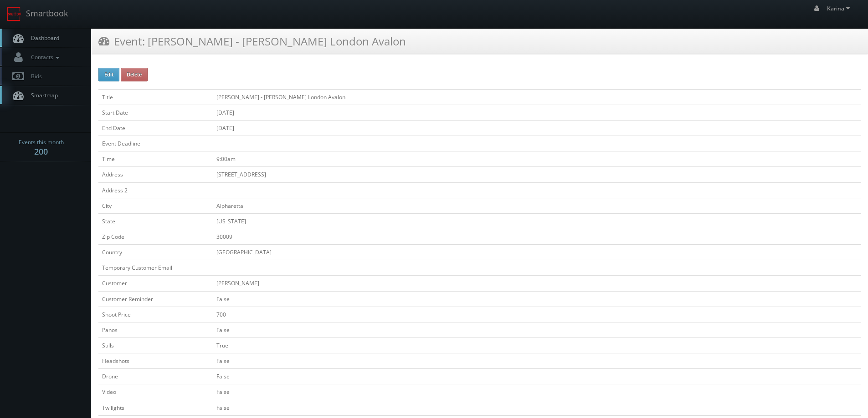  I want to click on td: Start Date, so click(156, 113).